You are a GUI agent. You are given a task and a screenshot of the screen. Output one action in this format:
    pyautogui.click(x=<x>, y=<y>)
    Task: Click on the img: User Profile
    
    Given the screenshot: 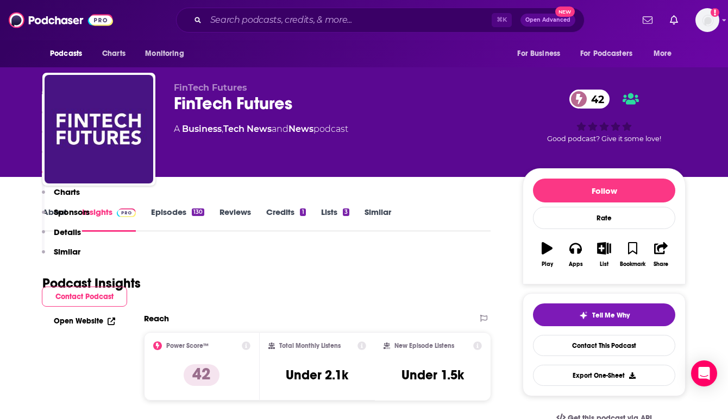 What is the action you would take?
    pyautogui.click(x=707, y=20)
    